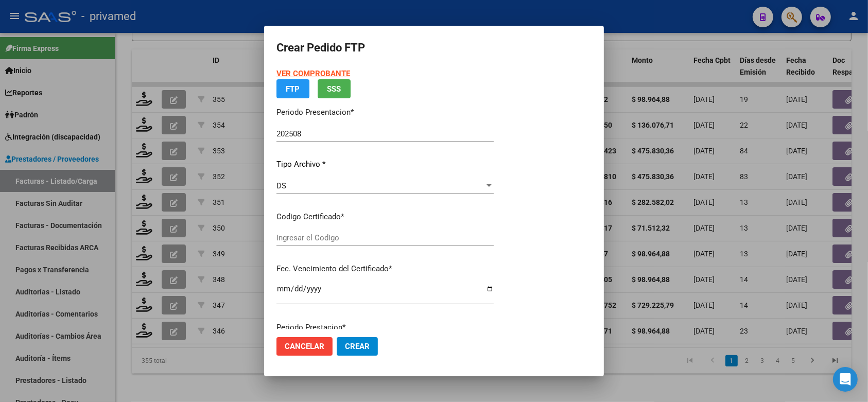 The height and width of the screenshot is (402, 868). Describe the element at coordinates (293, 89) in the screenshot. I see `span: FTP` at that location.